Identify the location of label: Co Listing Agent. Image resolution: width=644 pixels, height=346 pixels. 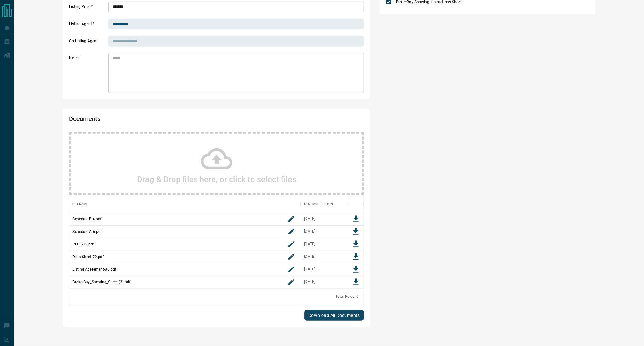
(88, 43).